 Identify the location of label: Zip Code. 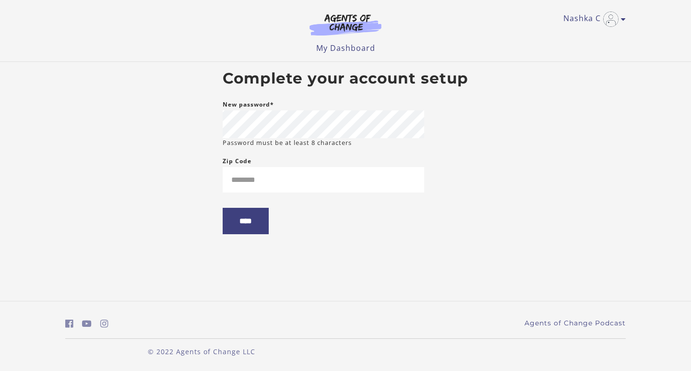
(237, 161).